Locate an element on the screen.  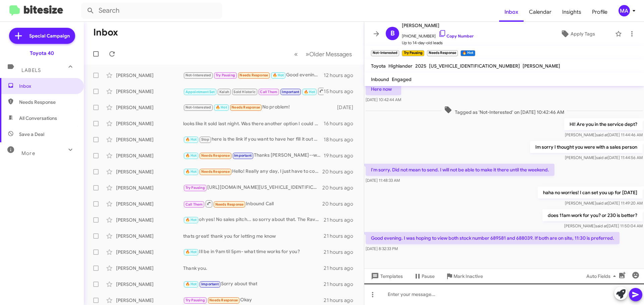
div: Thank you. is located at coordinates (253, 268).